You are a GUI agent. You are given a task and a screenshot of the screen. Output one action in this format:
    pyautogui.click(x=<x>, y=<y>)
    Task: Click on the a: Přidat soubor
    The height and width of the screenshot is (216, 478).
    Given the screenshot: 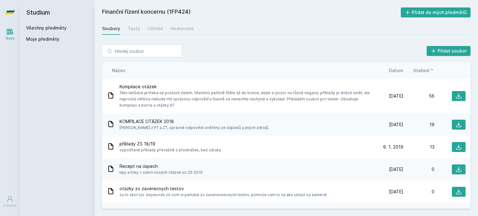 What is the action you would take?
    pyautogui.click(x=448, y=51)
    